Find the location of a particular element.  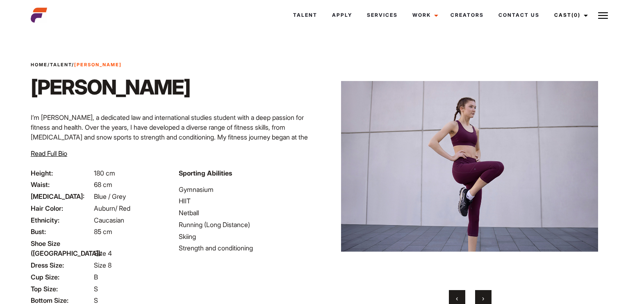

li: Netball is located at coordinates (247, 213).